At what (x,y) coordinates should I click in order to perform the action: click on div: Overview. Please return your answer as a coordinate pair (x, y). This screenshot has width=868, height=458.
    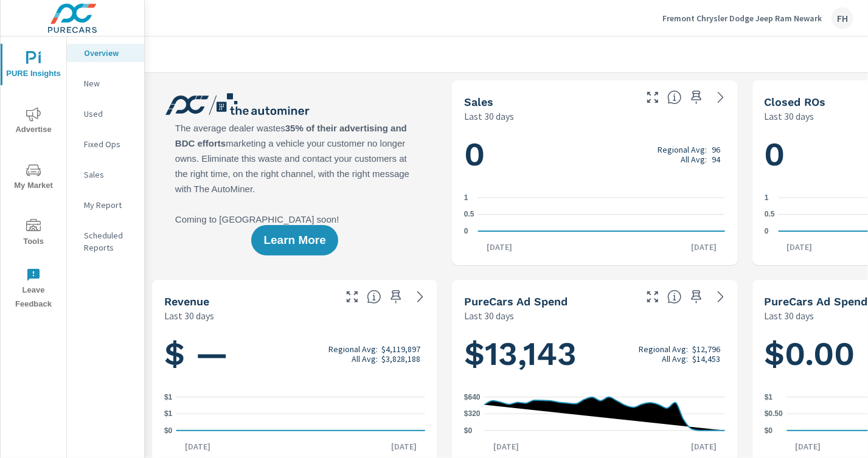
    Looking at the image, I should click on (105, 53).